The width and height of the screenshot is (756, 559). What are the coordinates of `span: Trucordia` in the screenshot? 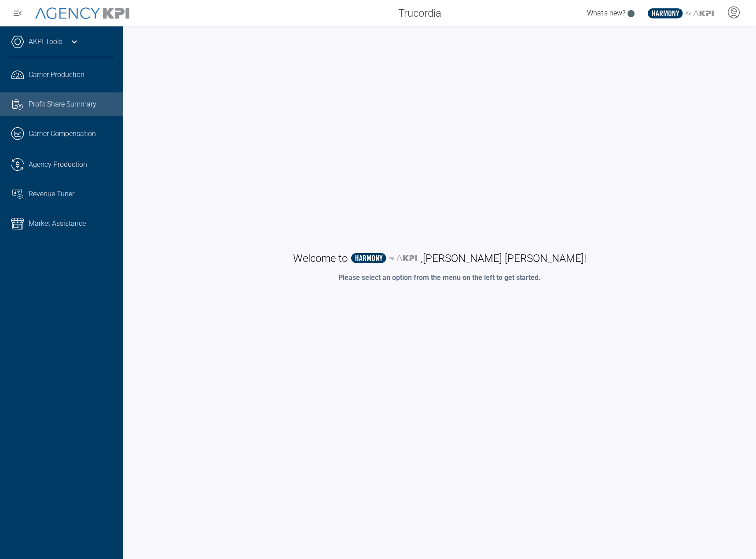 It's located at (420, 13).